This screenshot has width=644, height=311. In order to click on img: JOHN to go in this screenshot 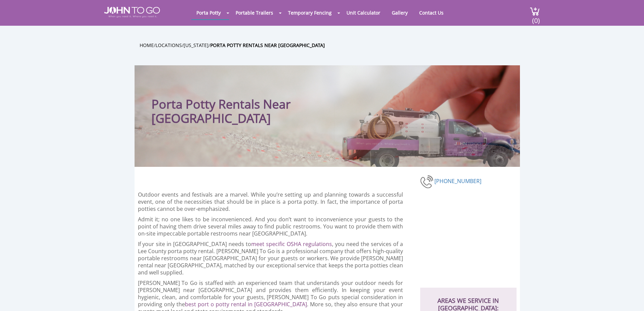, I will do `click(132, 12)`.